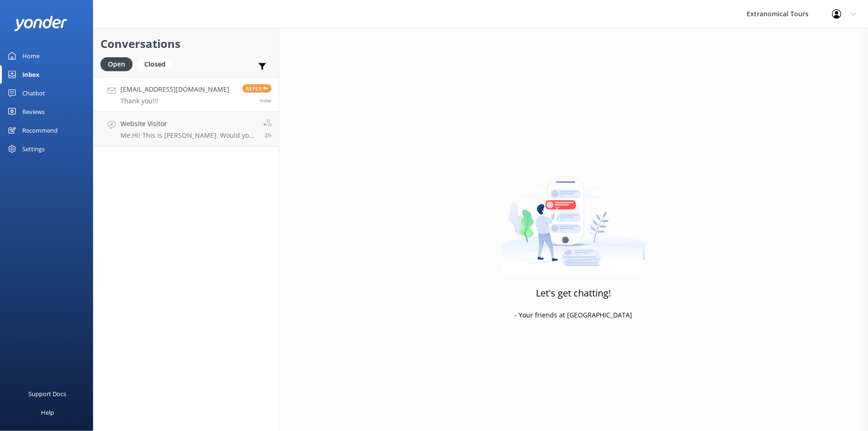 This screenshot has width=868, height=431. I want to click on div: Recommend, so click(40, 130).